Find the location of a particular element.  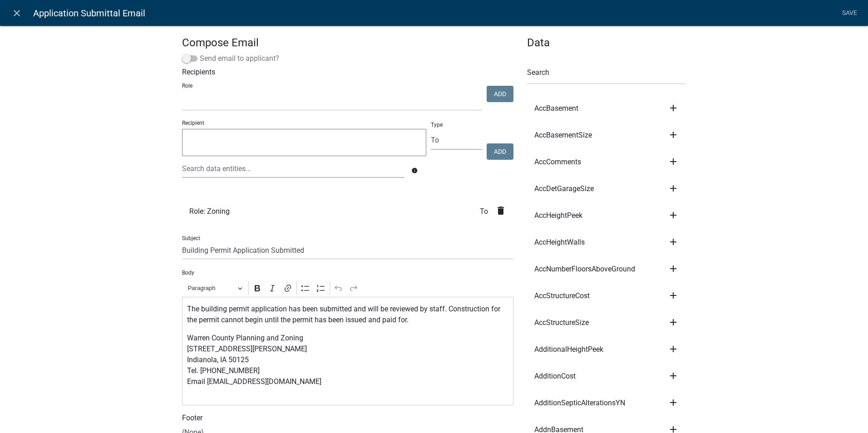

i: info is located at coordinates (415, 171).